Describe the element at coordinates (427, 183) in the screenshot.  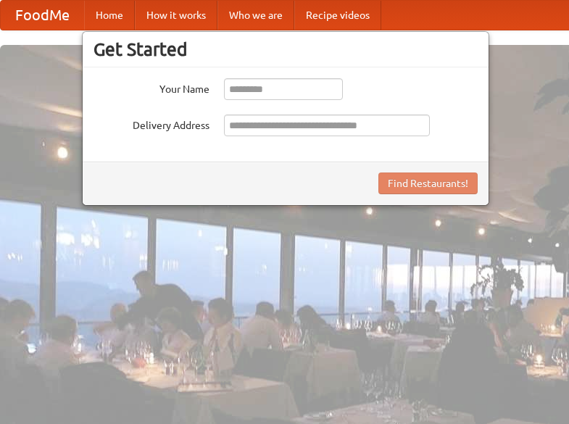
I see `button: Find Restaurants!` at that location.